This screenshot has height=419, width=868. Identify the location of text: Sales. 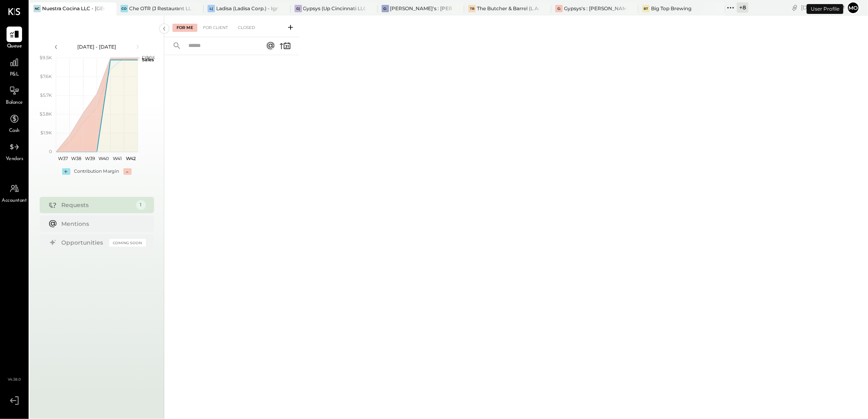
(148, 60).